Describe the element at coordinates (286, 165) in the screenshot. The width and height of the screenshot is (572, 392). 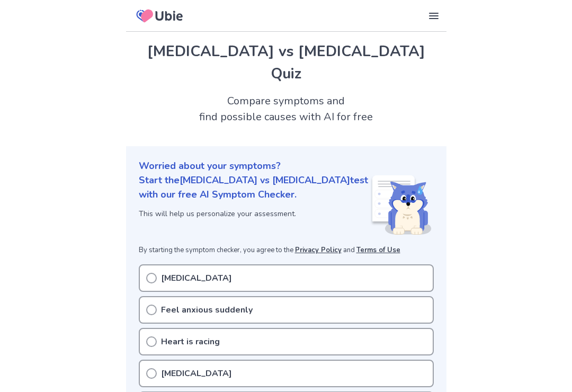
I see `p: Worried about your symptoms?` at that location.